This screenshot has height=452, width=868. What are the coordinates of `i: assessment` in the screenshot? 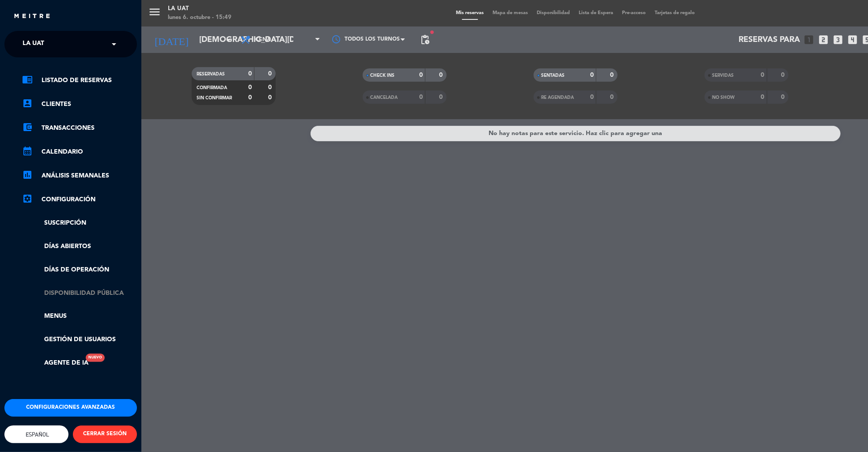 It's located at (27, 175).